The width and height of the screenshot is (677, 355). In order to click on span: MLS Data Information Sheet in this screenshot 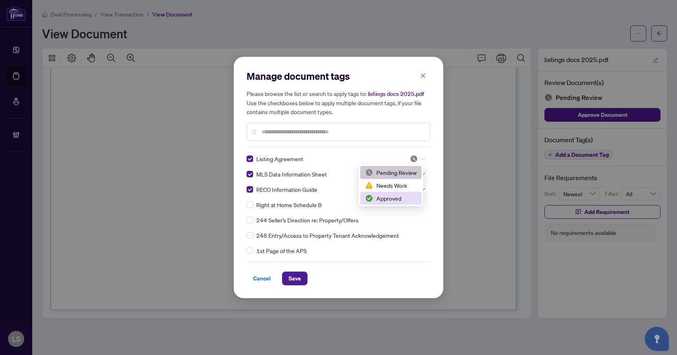, I will do `click(291, 174)`.